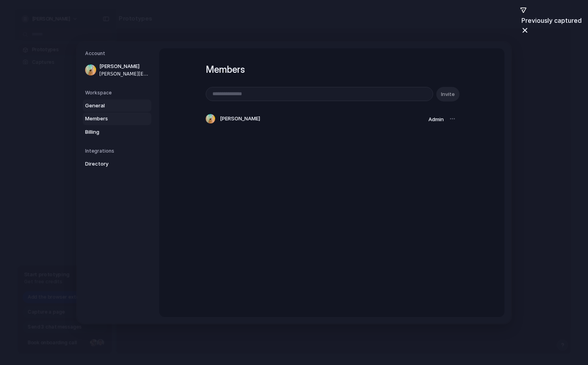 The height and width of the screenshot is (365, 588). Describe the element at coordinates (118, 151) in the screenshot. I see `h5: Integrations` at that location.